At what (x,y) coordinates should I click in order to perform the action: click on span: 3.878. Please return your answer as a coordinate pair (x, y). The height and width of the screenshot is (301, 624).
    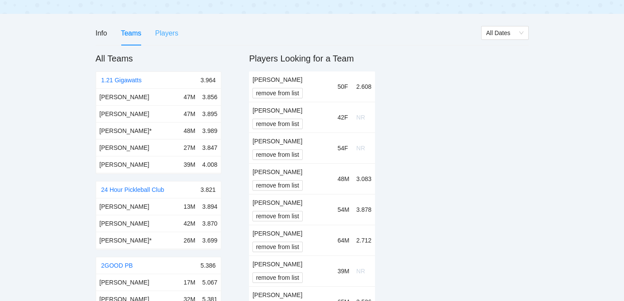
    Looking at the image, I should click on (364, 210).